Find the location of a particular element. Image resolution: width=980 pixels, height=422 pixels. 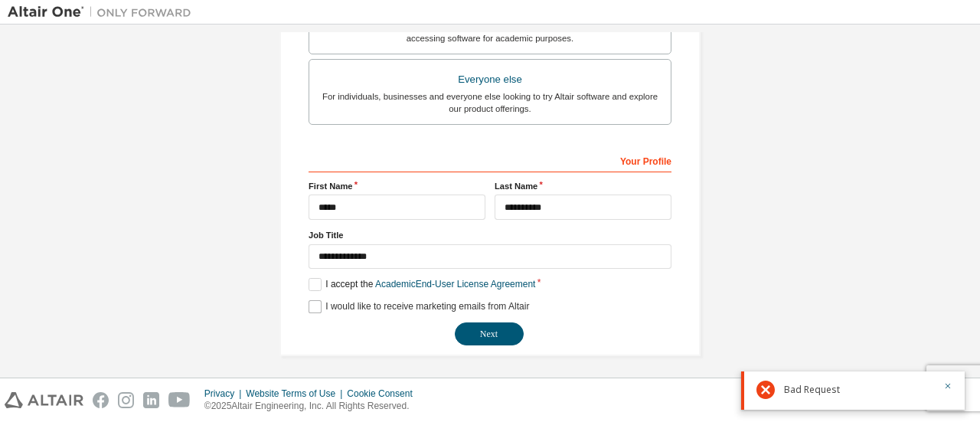

label: I would like to receive marketing emails from Altair is located at coordinates (419, 306).